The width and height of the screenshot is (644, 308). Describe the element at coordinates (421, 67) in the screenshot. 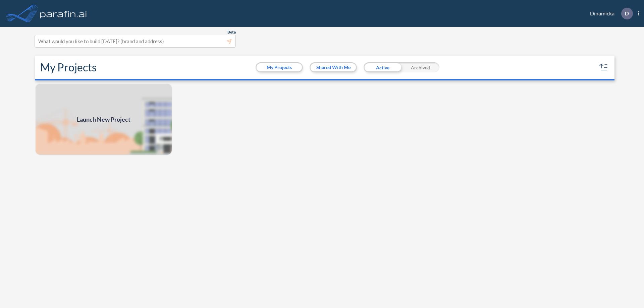

I see `div: Archived` at that location.